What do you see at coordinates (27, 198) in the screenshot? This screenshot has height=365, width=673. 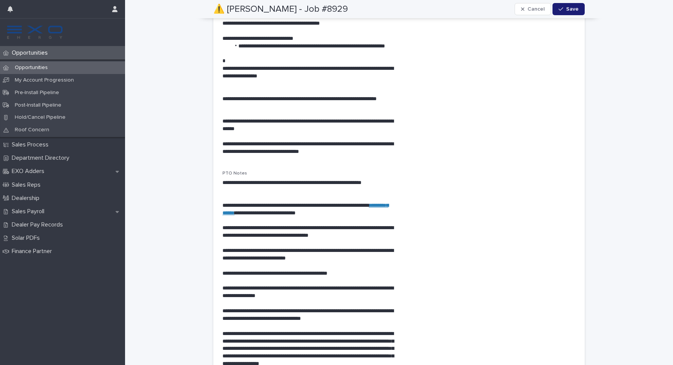 I see `p: Dealership` at bounding box center [27, 198].